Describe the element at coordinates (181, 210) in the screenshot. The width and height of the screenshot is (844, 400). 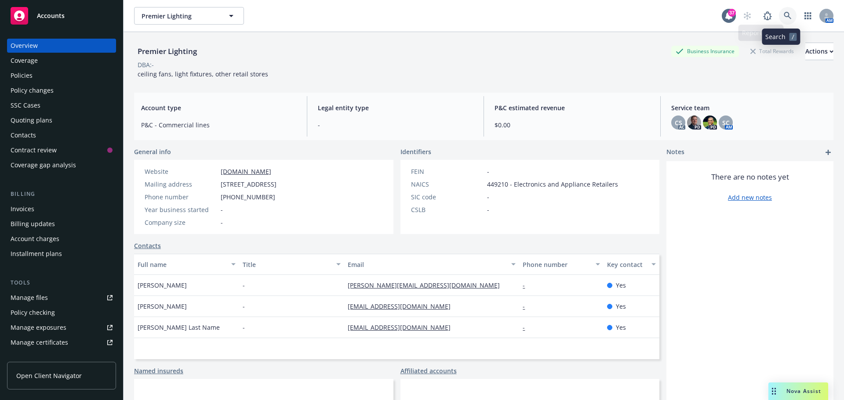
I see `div: Year business started` at that location.